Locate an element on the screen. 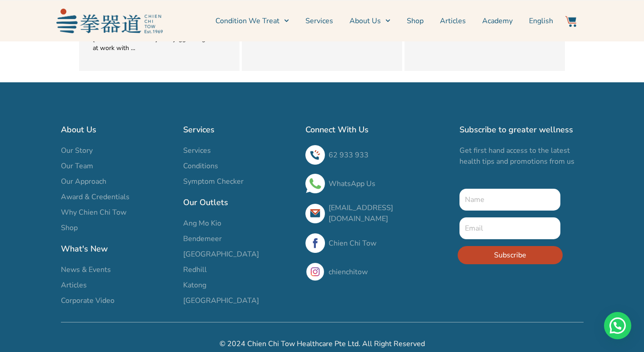  span: Bendemeer is located at coordinates (202, 239).